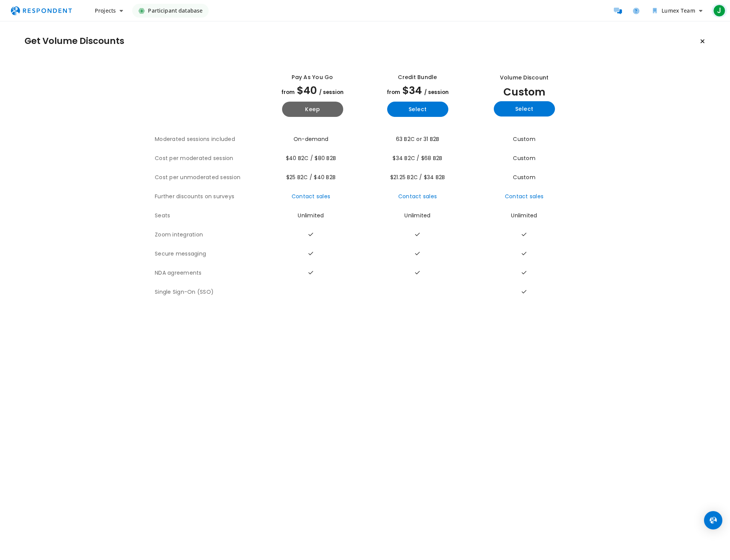  Describe the element at coordinates (207, 197) in the screenshot. I see `th: Further discounts on surveys` at that location.